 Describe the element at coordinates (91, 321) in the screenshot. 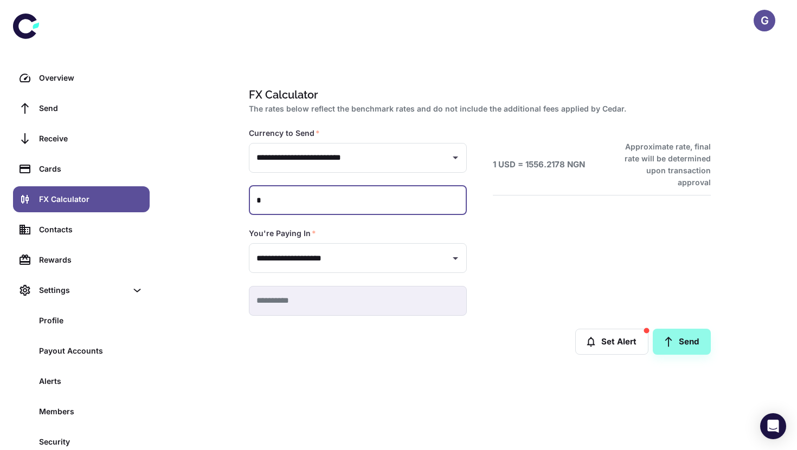

I see `div: Profile` at that location.